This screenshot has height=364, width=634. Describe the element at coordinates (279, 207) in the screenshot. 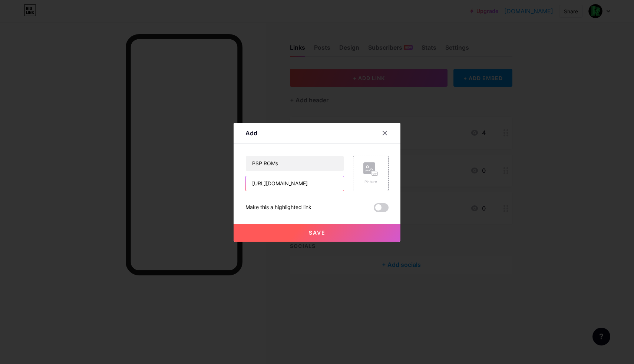

I see `div: Make this a highlighted link` at that location.